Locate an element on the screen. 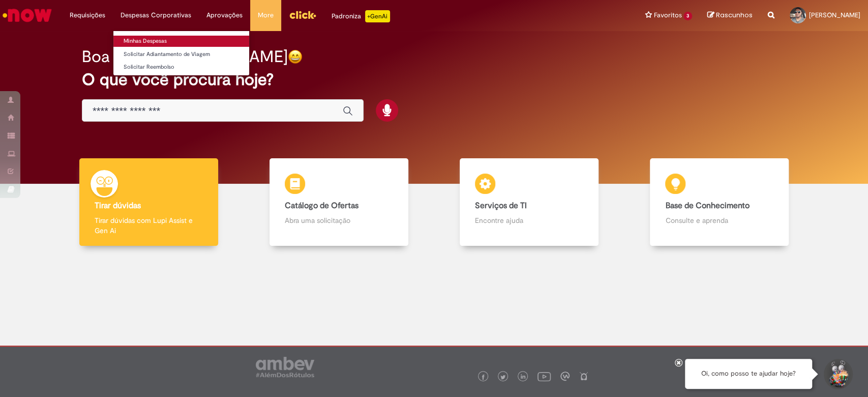 This screenshot has height=397, width=868. a: Tirar dúvidas Tirar dúvidas com Lupi Assist e Gen Ai is located at coordinates (149, 202).